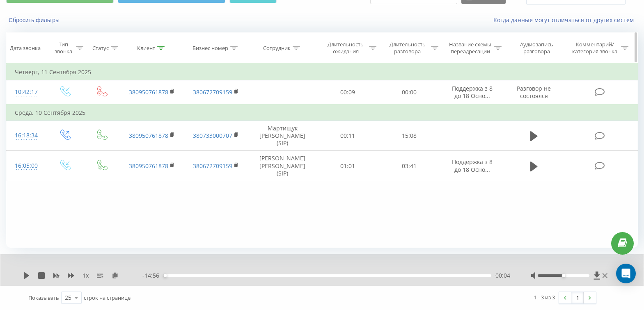  I want to click on td: 15:08, so click(409, 136).